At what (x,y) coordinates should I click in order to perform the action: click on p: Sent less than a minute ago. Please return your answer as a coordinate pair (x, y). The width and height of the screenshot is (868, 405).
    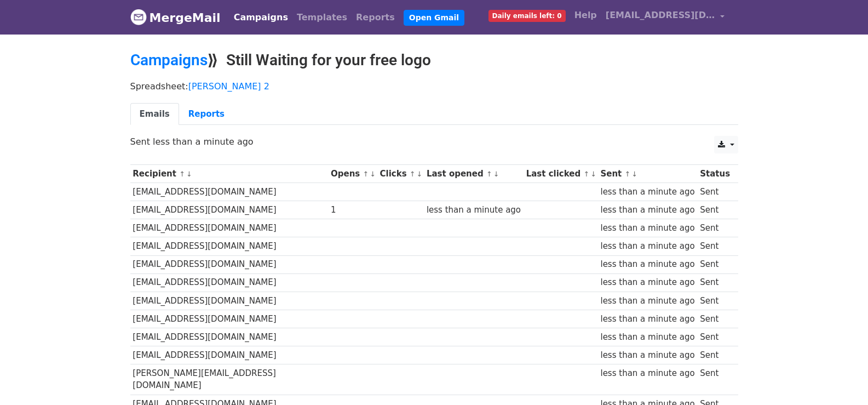
    Looking at the image, I should click on (434, 141).